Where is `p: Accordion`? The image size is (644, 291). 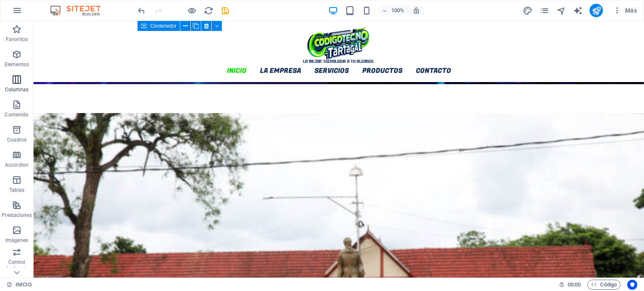
p: Accordion is located at coordinates (17, 165).